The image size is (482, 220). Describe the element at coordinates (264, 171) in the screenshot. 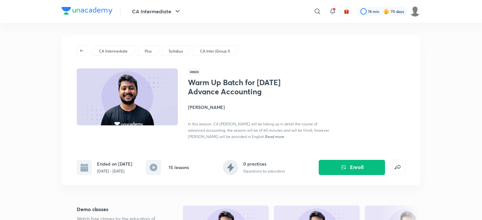

I see `p: 0 questions by educators` at that location.